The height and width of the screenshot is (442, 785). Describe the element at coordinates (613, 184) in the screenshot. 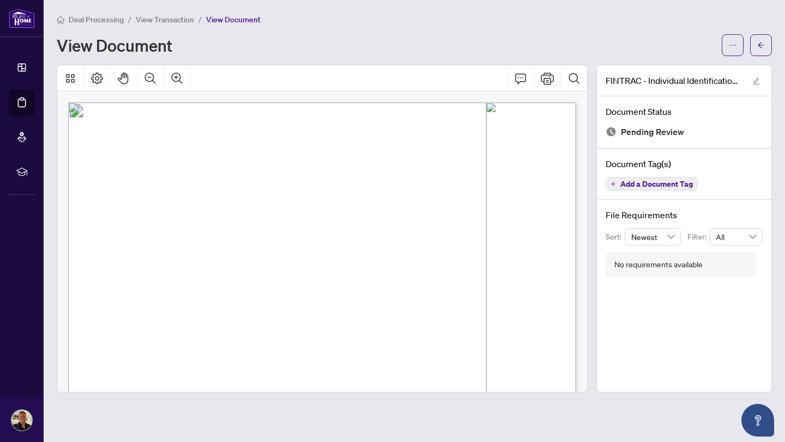

I see `span: plus` at that location.